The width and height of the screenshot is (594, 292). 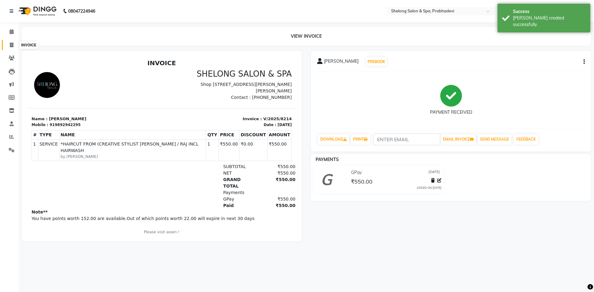 What do you see at coordinates (549, 21) in the screenshot?
I see `div: Bill created successfully.` at bounding box center [549, 21].